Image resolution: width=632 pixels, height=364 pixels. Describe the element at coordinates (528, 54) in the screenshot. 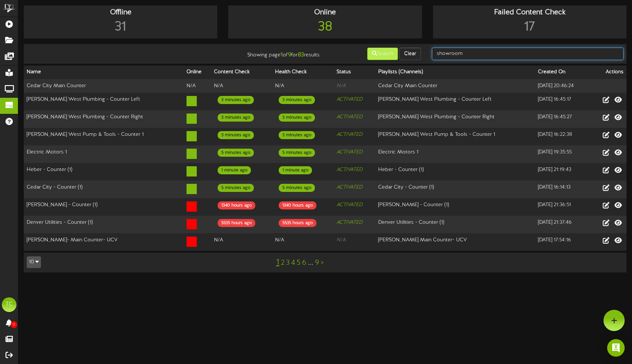

I see `input: -- Search --` at that location.